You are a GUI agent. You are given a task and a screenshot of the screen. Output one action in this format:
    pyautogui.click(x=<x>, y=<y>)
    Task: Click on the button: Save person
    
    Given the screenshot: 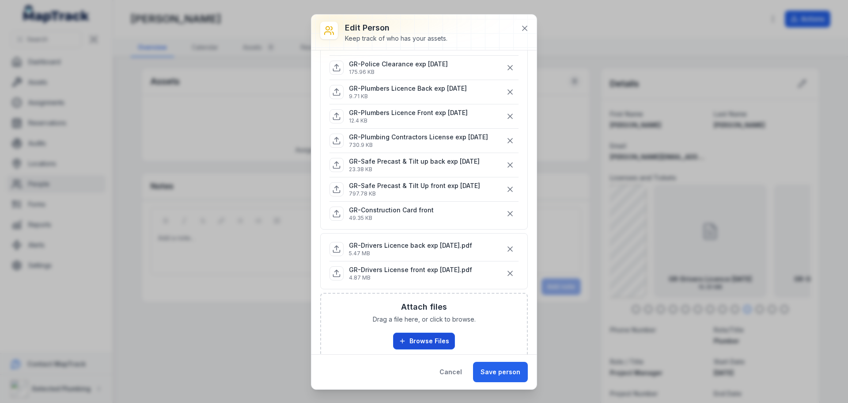 What is the action you would take?
    pyautogui.click(x=501, y=372)
    